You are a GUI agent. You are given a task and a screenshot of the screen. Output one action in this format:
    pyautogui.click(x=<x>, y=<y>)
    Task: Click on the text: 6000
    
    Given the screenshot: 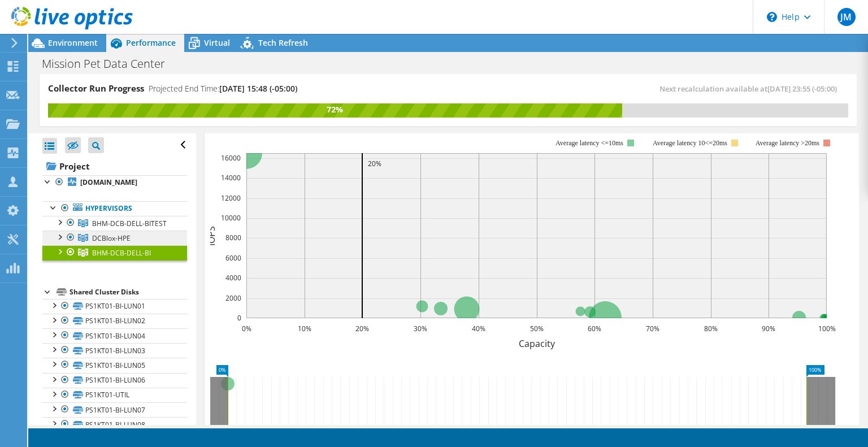 What is the action you would take?
    pyautogui.click(x=233, y=258)
    